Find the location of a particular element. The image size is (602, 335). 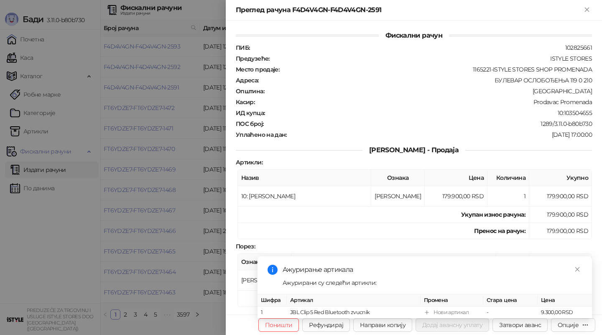

td: JBL Clip 5 Red Bluetooth zvucnik is located at coordinates (354, 312).